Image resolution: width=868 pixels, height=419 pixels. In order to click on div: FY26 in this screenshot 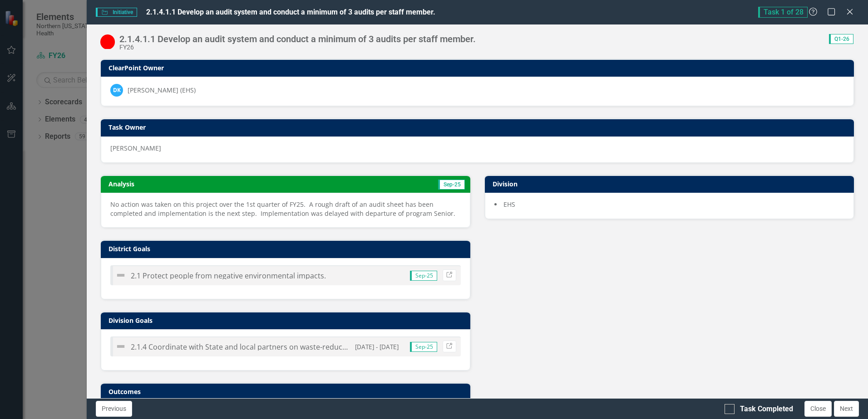, I will do `click(297, 47)`.